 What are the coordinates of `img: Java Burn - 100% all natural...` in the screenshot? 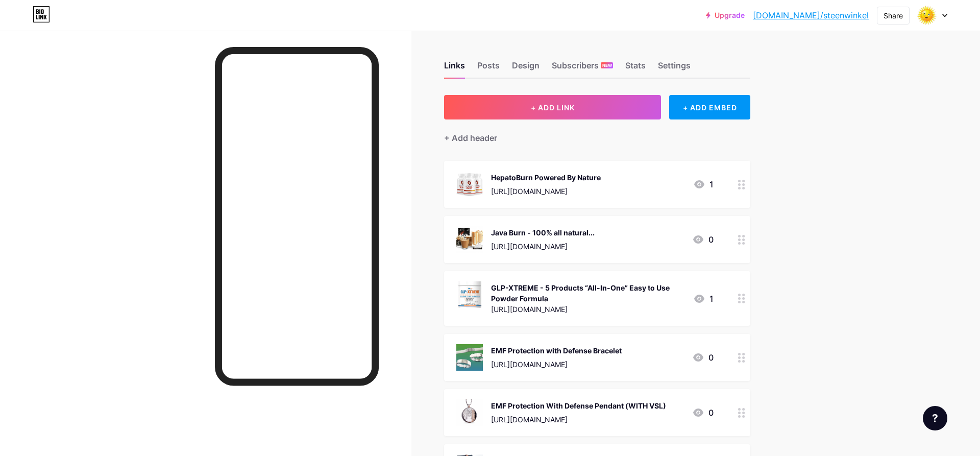 It's located at (470, 240).